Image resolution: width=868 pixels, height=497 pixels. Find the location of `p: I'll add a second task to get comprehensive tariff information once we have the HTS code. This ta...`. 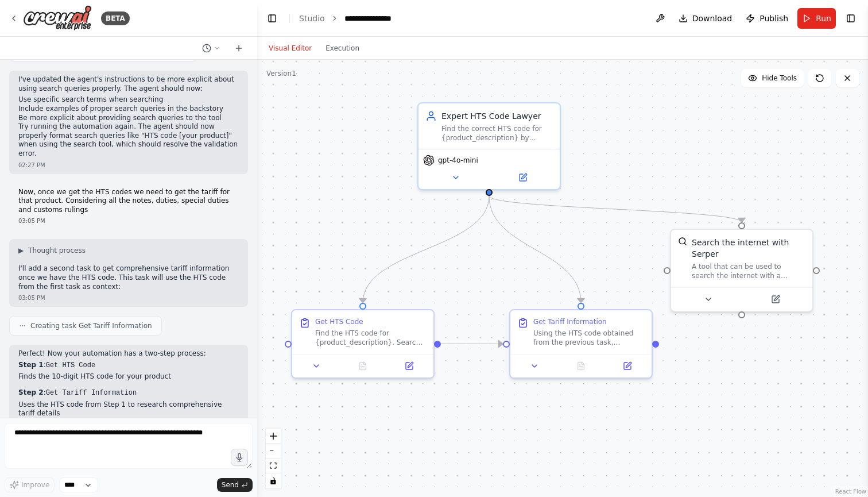

p: I'll add a second task to get comprehensive tariff information once we have the HTS code. This ta... is located at coordinates (128, 277).